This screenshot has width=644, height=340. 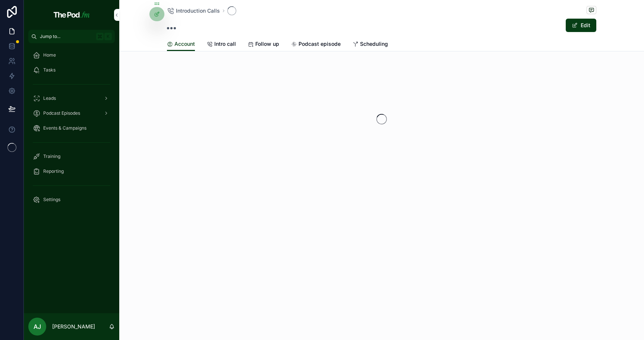 What do you see at coordinates (316, 45) in the screenshot?
I see `a: Podcast episode` at bounding box center [316, 45].